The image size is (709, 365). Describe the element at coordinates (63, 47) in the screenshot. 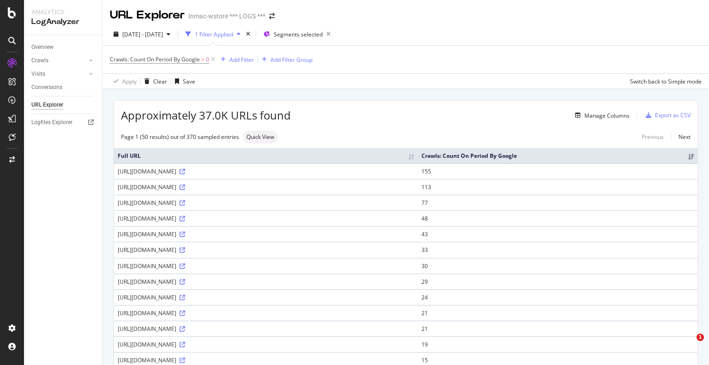

I see `a: Overview` at that location.